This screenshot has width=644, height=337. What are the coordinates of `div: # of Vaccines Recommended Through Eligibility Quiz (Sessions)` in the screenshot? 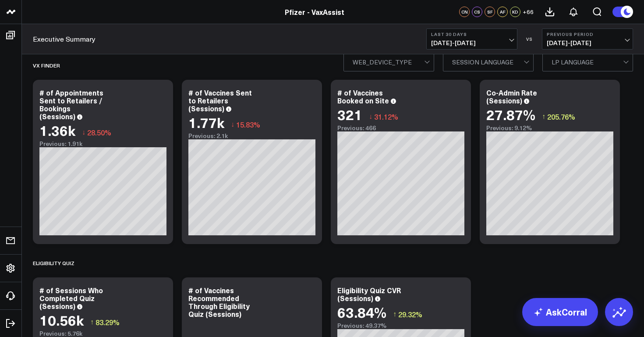 It's located at (219, 302).